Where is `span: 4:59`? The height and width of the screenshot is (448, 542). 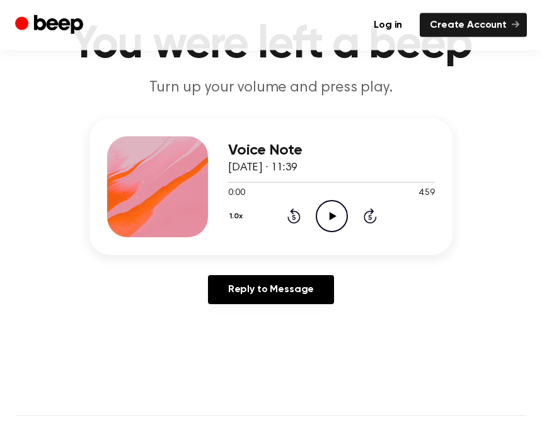
span: 4:59 is located at coordinates (427, 193).